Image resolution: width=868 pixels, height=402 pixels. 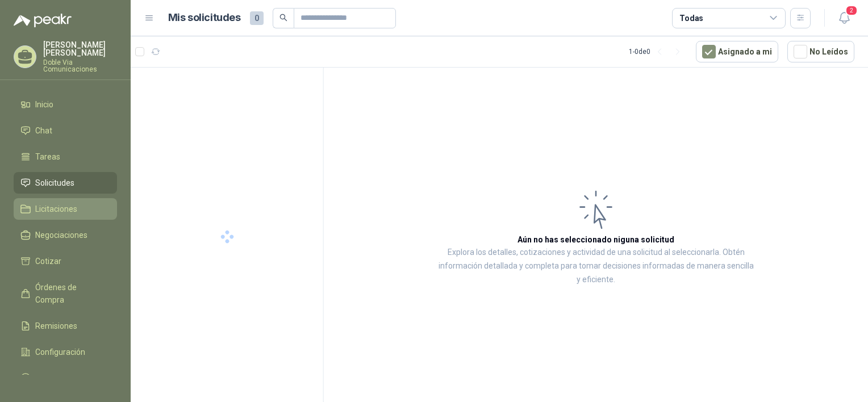 I want to click on div: 1 - 0 de 0, so click(x=658, y=51).